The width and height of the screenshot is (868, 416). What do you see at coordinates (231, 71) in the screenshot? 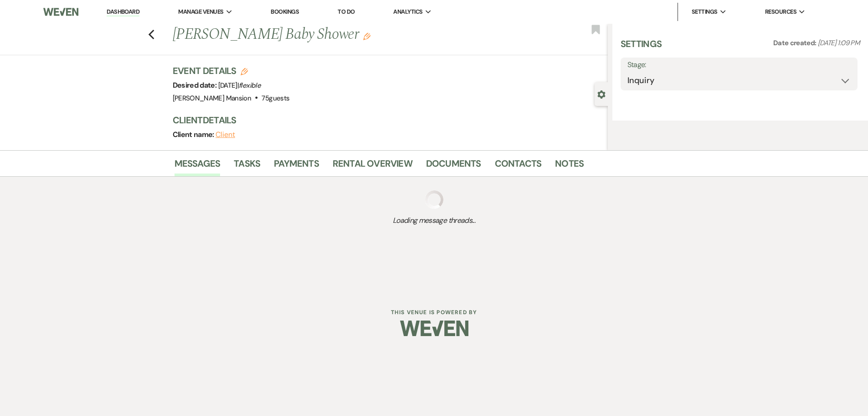
I see `h3: Event Details` at bounding box center [231, 71].